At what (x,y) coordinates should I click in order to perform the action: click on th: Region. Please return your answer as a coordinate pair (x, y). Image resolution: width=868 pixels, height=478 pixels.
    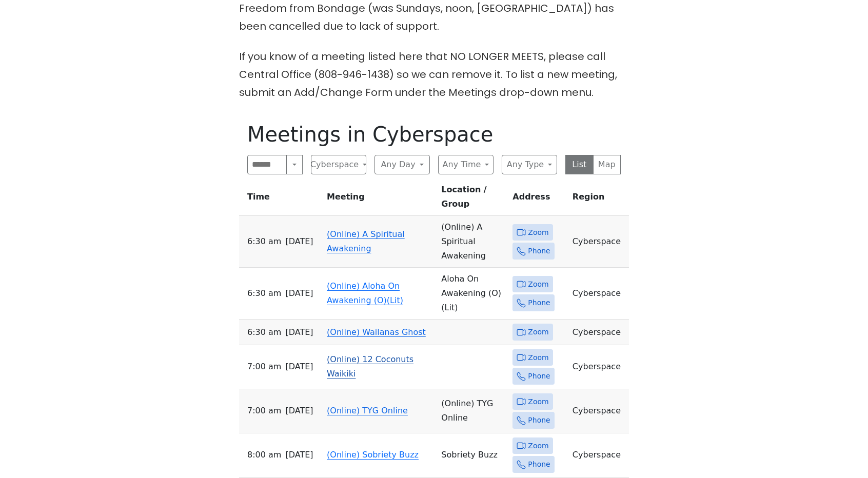
    Looking at the image, I should click on (598, 199).